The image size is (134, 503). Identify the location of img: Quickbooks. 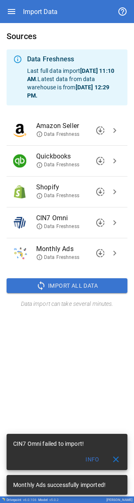
(20, 161).